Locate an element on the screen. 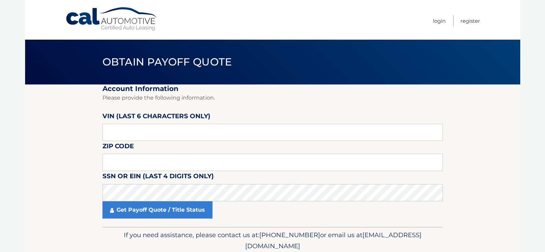 The image size is (545, 252). a: Login is located at coordinates (439, 21).